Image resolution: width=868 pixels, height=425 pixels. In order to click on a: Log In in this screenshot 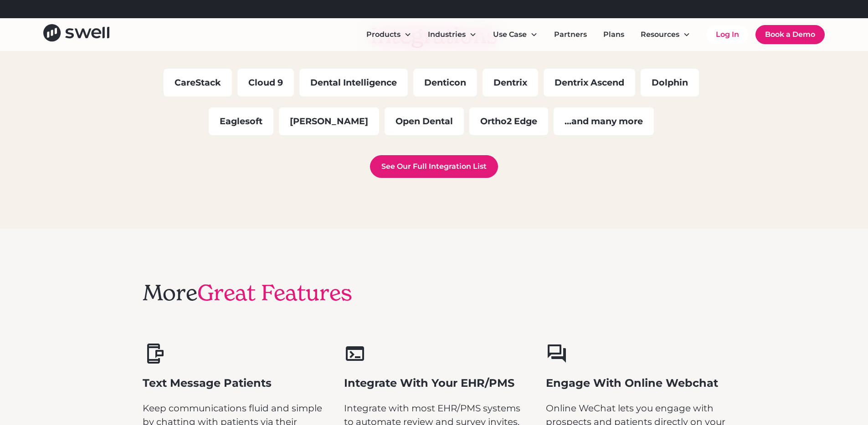, I will do `click(727, 34)`.